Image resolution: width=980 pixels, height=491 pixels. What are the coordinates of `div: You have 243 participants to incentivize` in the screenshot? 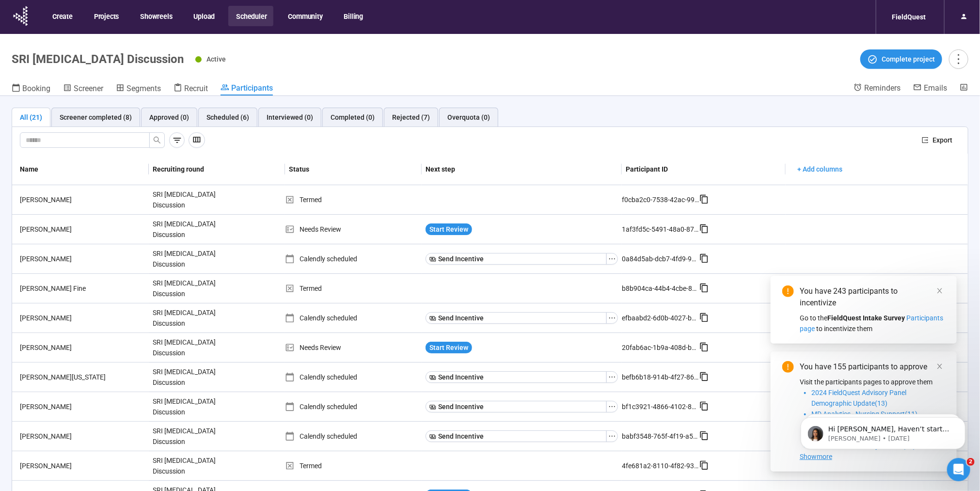 It's located at (872, 297).